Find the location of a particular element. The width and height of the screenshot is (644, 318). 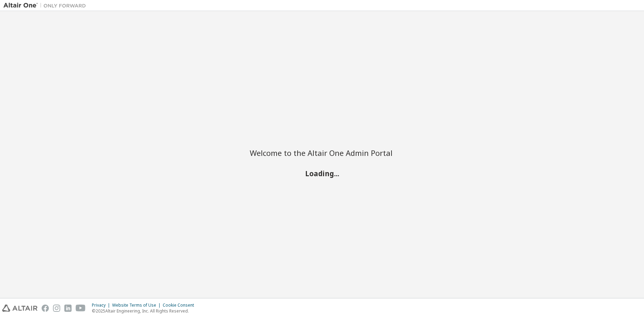

img: Altair One is located at coordinates (46, 5).